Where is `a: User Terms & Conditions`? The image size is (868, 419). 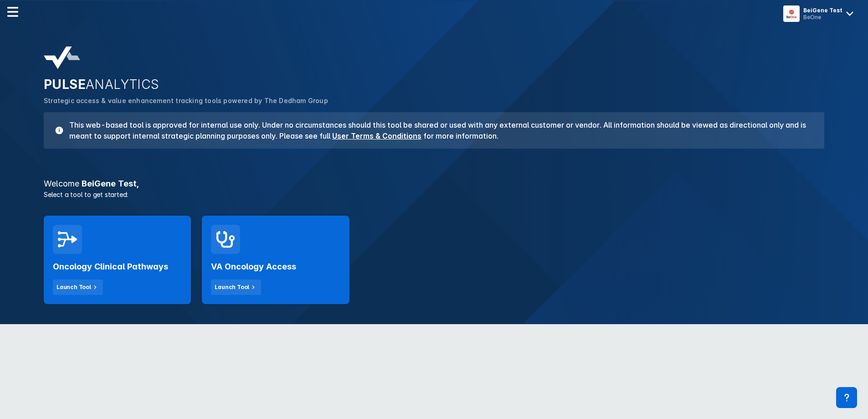 a: User Terms & Conditions is located at coordinates (377, 135).